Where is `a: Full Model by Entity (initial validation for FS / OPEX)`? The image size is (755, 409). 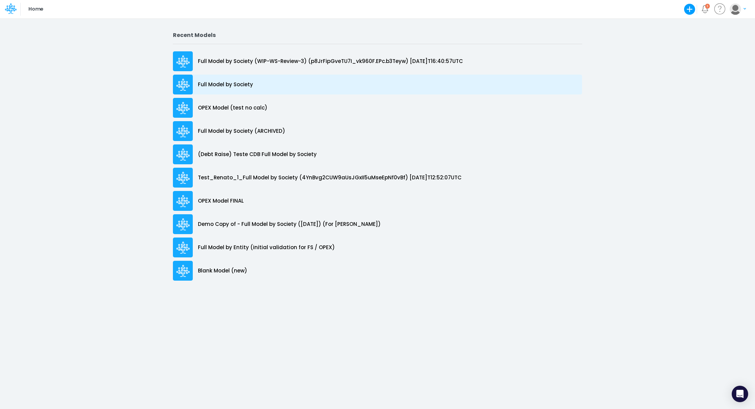
a: Full Model by Entity (initial validation for FS / OPEX) is located at coordinates (377, 247).